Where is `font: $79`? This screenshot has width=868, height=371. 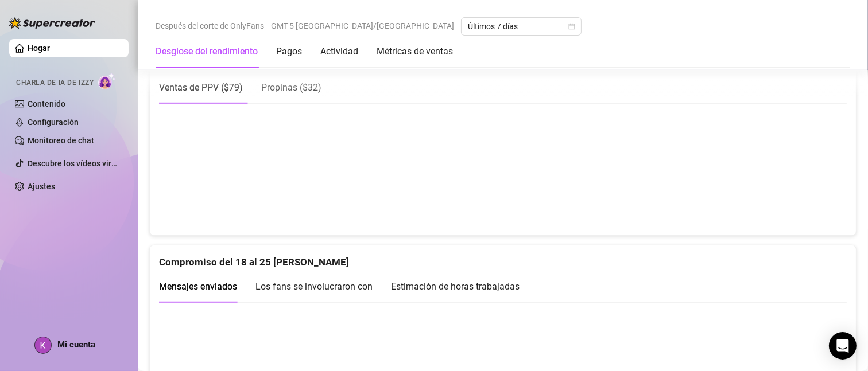 font: $79 is located at coordinates (232, 88).